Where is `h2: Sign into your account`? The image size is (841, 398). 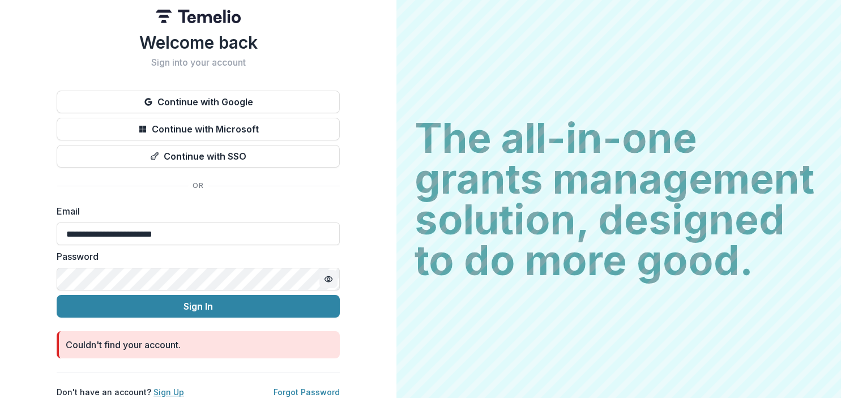
h2: Sign into your account is located at coordinates (198, 62).